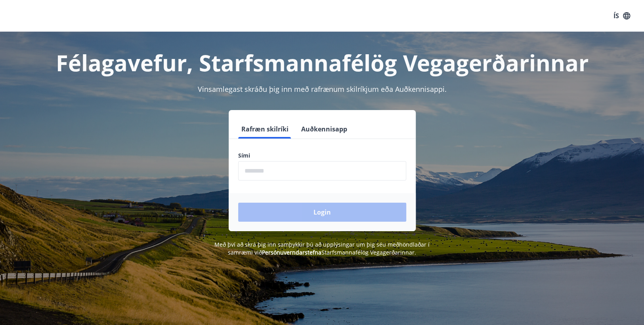 The image size is (644, 325). What do you see at coordinates (622, 16) in the screenshot?
I see `button: ÍS` at bounding box center [622, 16].